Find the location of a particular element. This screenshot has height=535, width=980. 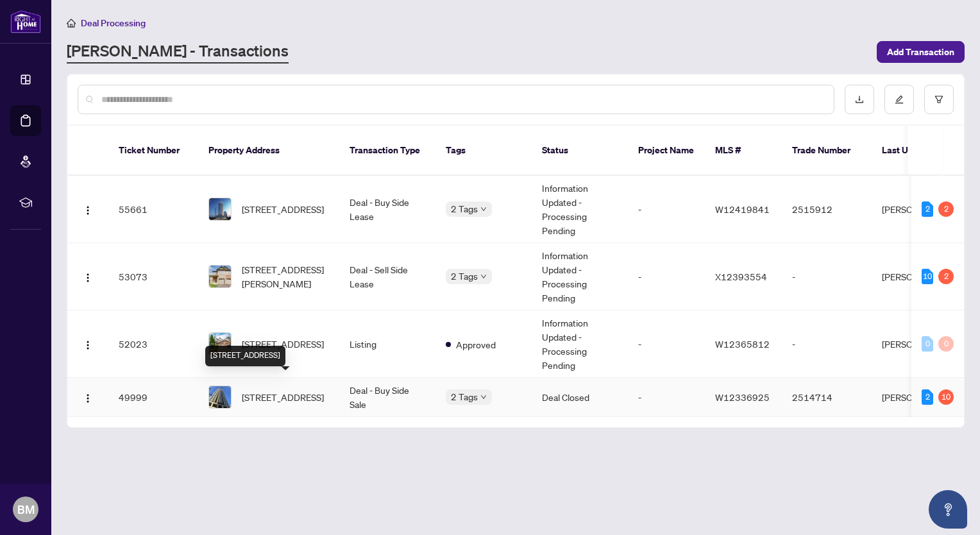

span: home is located at coordinates (72, 23).